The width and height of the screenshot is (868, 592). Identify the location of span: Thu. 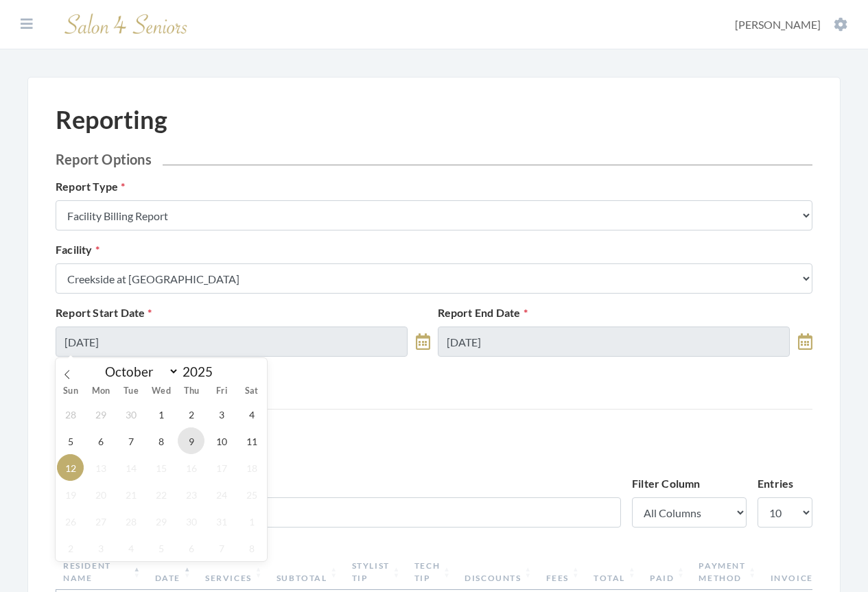
(191, 391).